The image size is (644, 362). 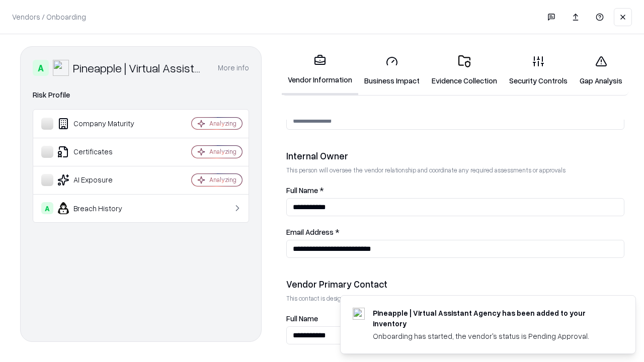 I want to click on div: Risk Profile, so click(x=141, y=95).